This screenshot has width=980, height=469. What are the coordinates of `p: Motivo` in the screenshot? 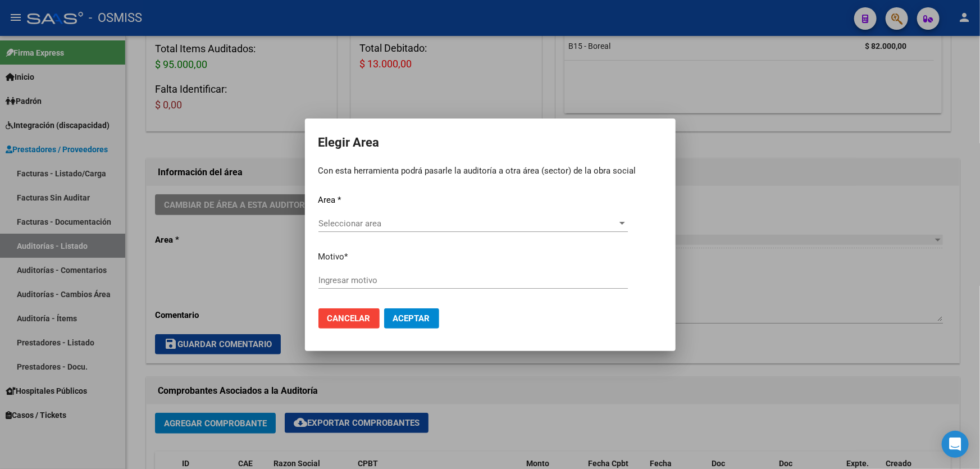 It's located at (490, 257).